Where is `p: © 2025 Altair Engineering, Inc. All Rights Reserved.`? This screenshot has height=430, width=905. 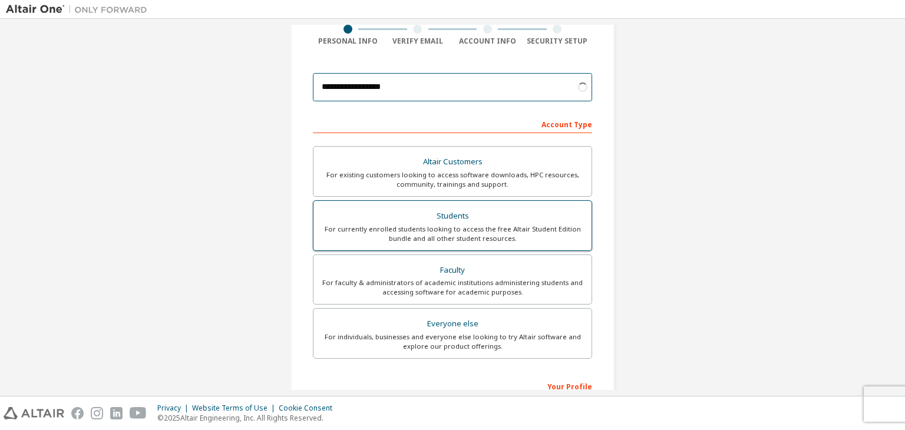
p: © 2025 Altair Engineering, Inc. All Rights Reserved. is located at coordinates (248, 418).